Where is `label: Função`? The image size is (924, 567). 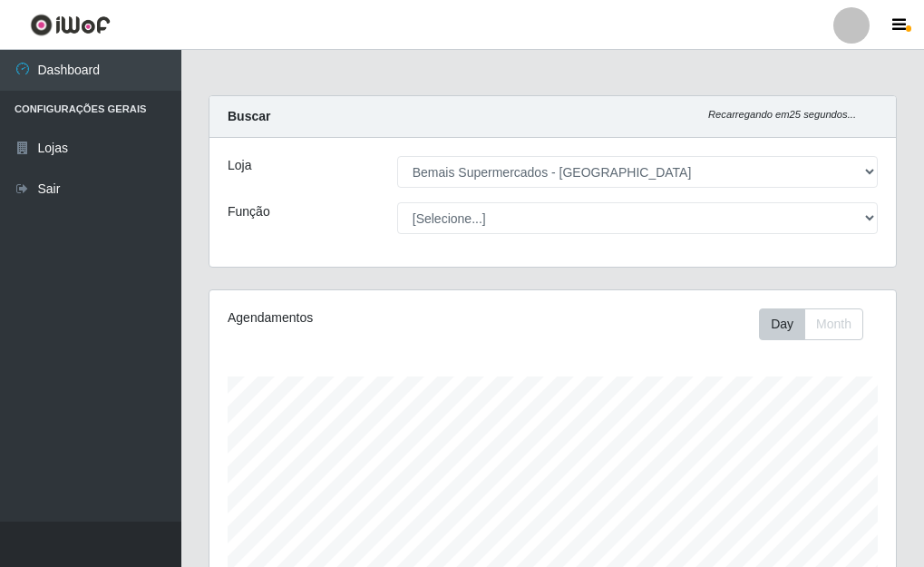 label: Função is located at coordinates (249, 211).